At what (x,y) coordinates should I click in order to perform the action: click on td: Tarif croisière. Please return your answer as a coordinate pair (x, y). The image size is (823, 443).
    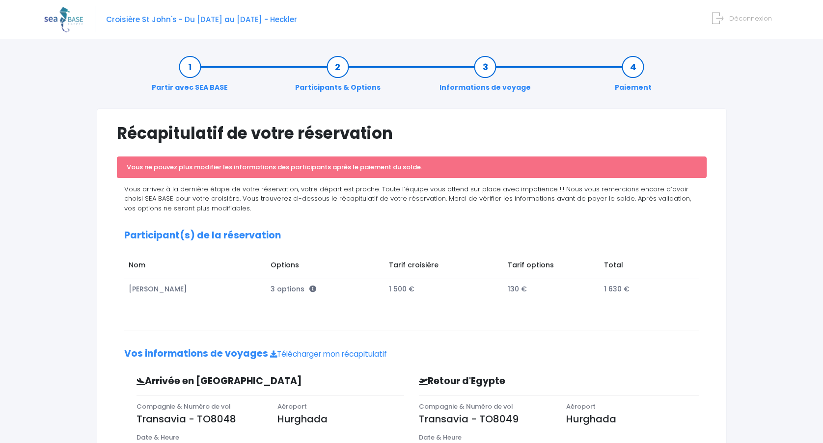
    Looking at the image, I should click on (444, 267).